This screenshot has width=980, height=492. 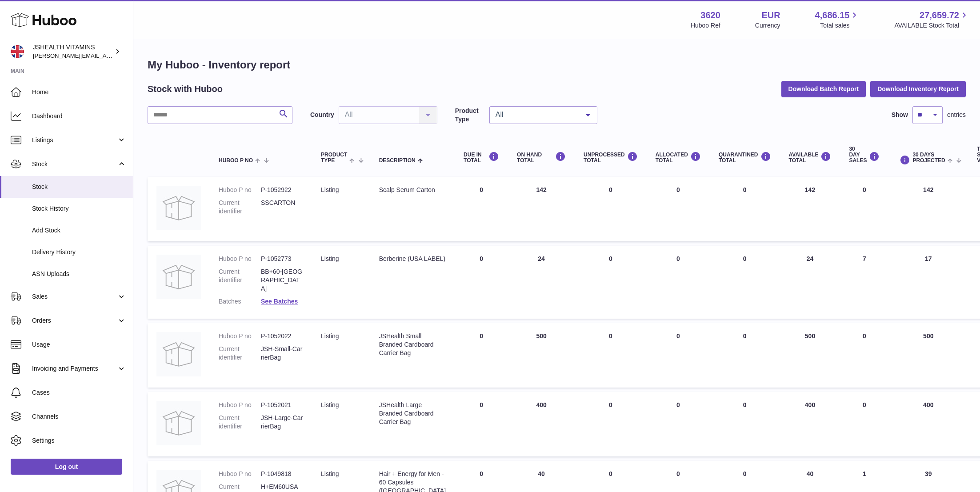 What do you see at coordinates (837, 19) in the screenshot?
I see `a: 4,686.15 Total sales` at bounding box center [837, 19].